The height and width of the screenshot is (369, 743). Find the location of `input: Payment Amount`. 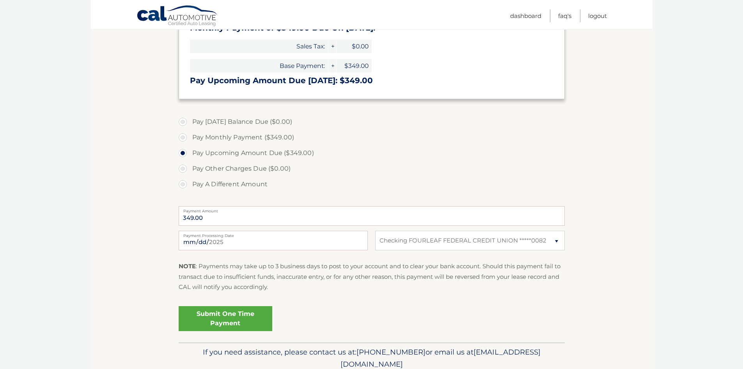

input: Payment Amount is located at coordinates (372, 216).